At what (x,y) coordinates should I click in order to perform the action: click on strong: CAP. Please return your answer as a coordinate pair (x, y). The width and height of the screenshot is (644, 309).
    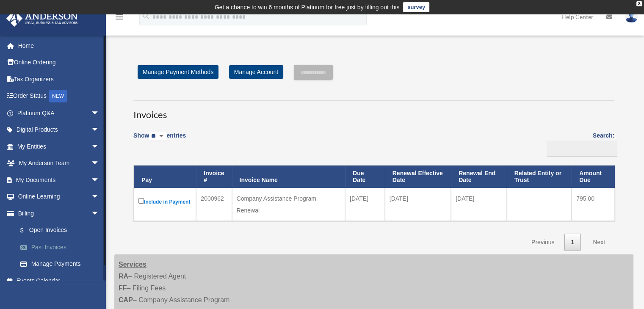
    Looking at the image, I should click on (126, 299).